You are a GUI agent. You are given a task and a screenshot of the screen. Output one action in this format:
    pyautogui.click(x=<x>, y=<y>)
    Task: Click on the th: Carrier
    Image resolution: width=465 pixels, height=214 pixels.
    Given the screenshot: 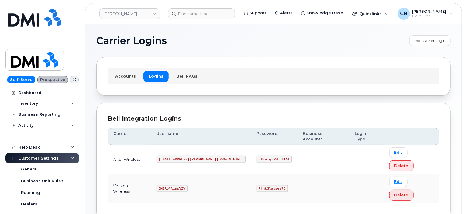 What is the action you would take?
    pyautogui.click(x=129, y=136)
    